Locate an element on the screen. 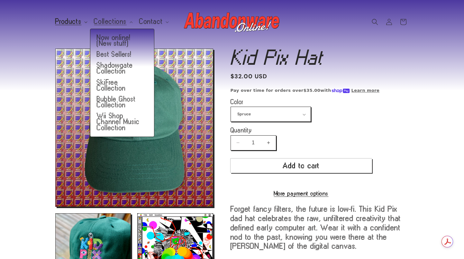  a: Now online! (New stuff) is located at coordinates (122, 41).